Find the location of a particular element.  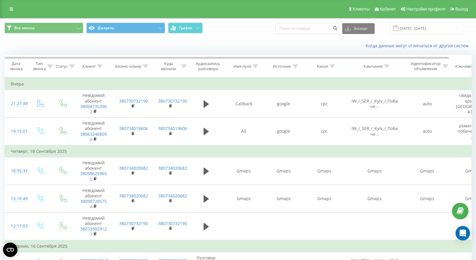

div: Источник is located at coordinates (282, 66).